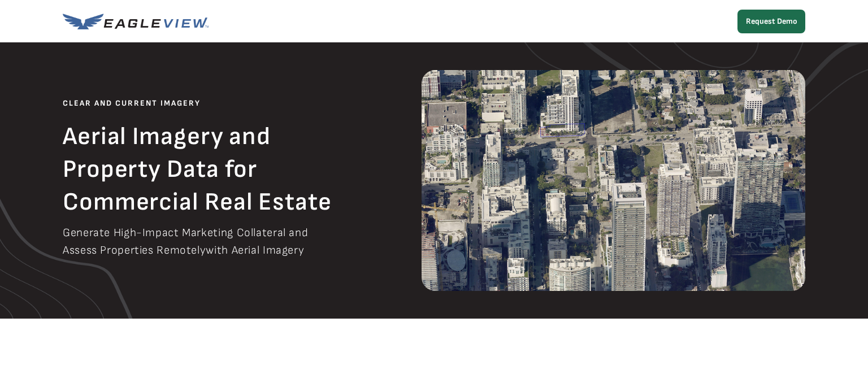  Describe the element at coordinates (771, 21) in the screenshot. I see `strong: Request Demo` at that location.